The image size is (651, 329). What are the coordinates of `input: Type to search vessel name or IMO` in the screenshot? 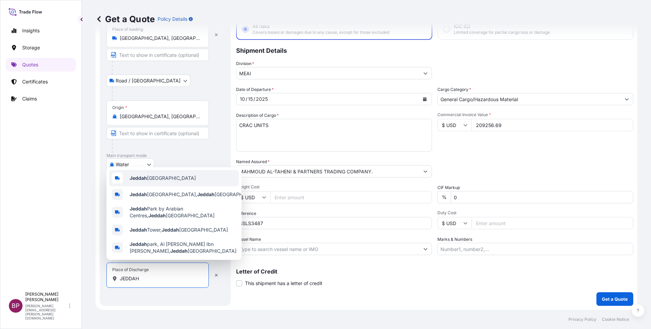 It's located at (328, 249).